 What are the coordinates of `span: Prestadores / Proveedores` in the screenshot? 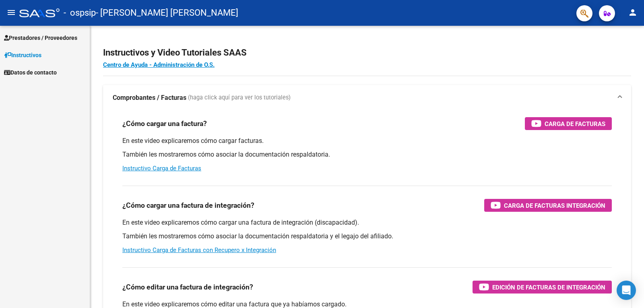 It's located at (41, 38).